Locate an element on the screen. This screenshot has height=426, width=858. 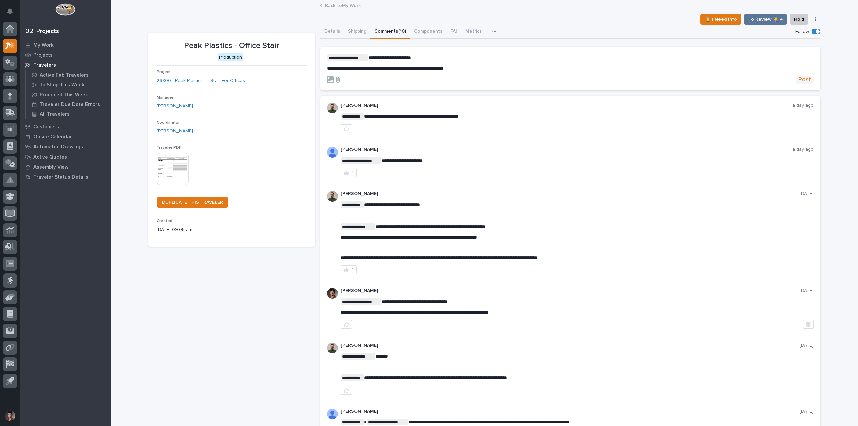
a: DUPLICATE THIS TRAVELER is located at coordinates (192, 203).